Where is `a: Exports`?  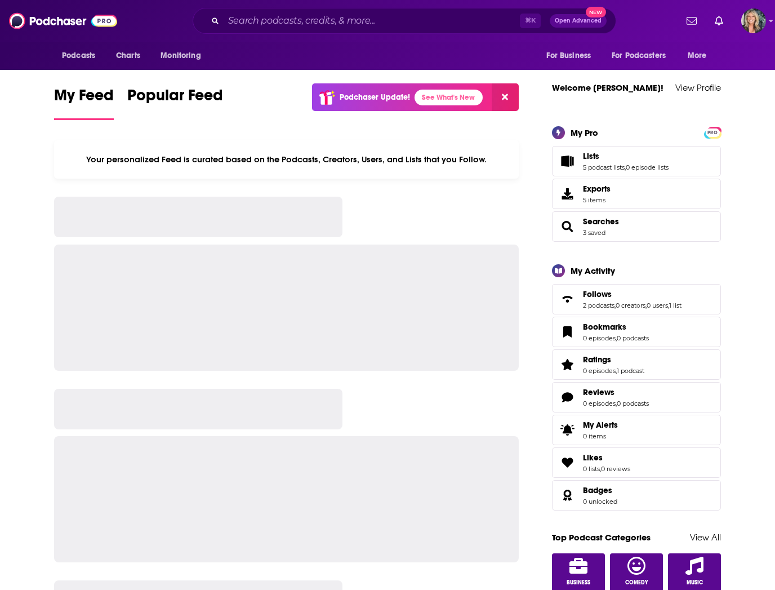
a: Exports is located at coordinates (637, 194).